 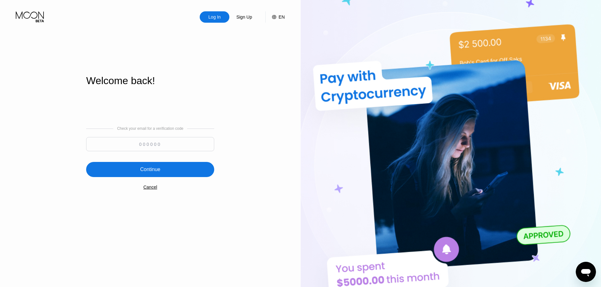 I want to click on div: Welcome back!, so click(x=150, y=81).